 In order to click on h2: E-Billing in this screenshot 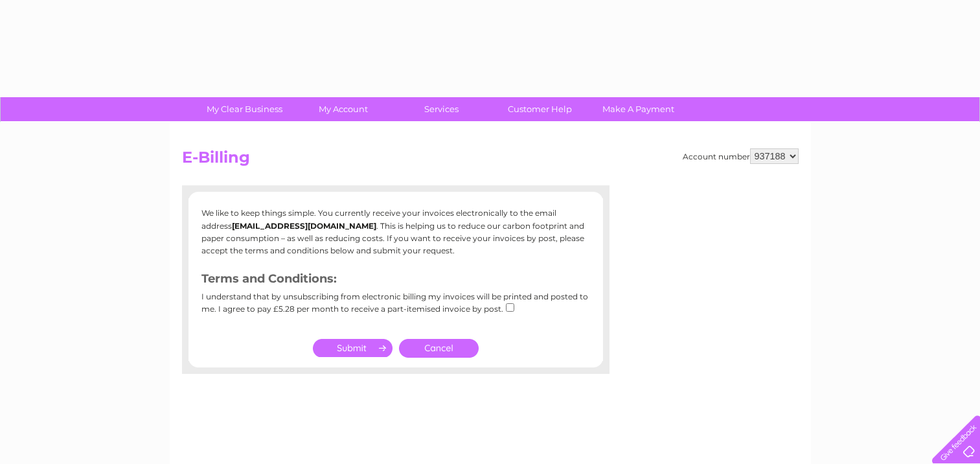, I will do `click(490, 161)`.